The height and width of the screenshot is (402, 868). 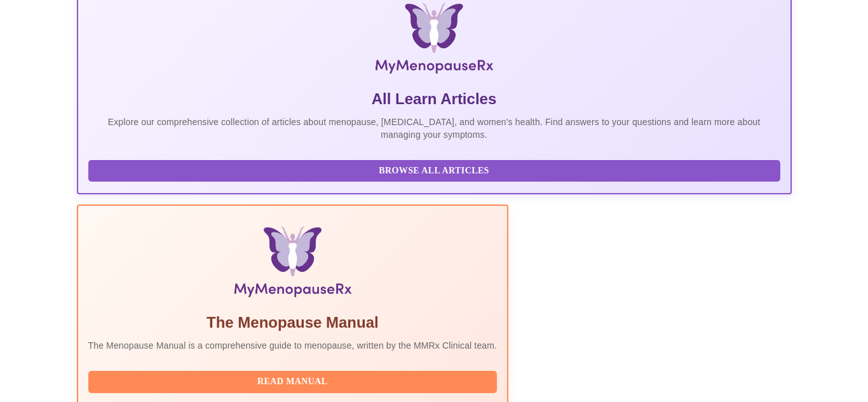 What do you see at coordinates (434, 171) in the screenshot?
I see `button: Browse All Articles` at bounding box center [434, 171].